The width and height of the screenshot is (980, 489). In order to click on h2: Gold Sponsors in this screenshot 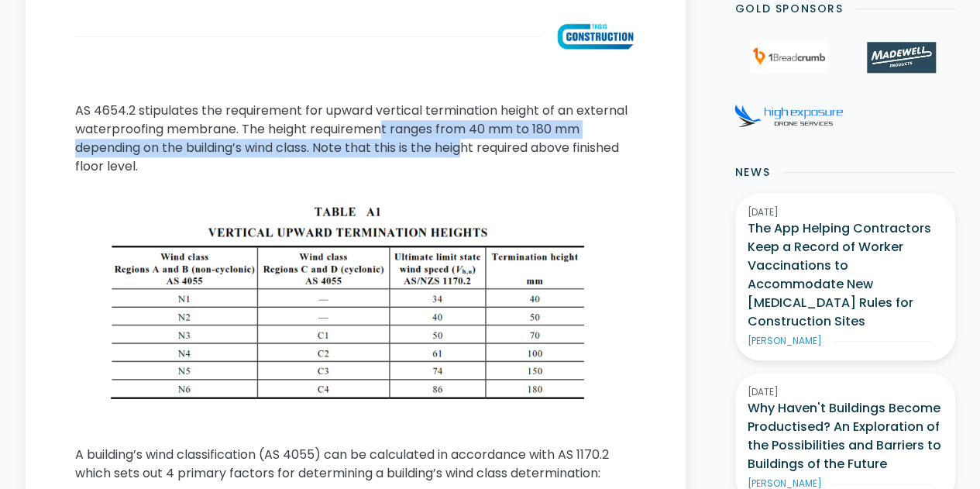, I will do `click(789, 9)`.